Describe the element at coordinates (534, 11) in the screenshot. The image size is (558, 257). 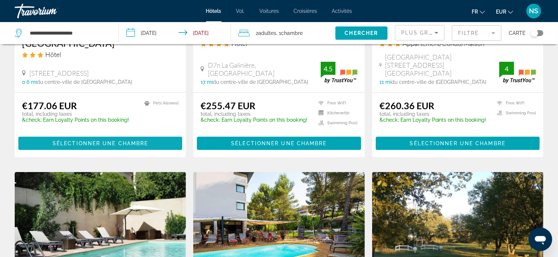
I see `button: Menu utilisateur` at that location.